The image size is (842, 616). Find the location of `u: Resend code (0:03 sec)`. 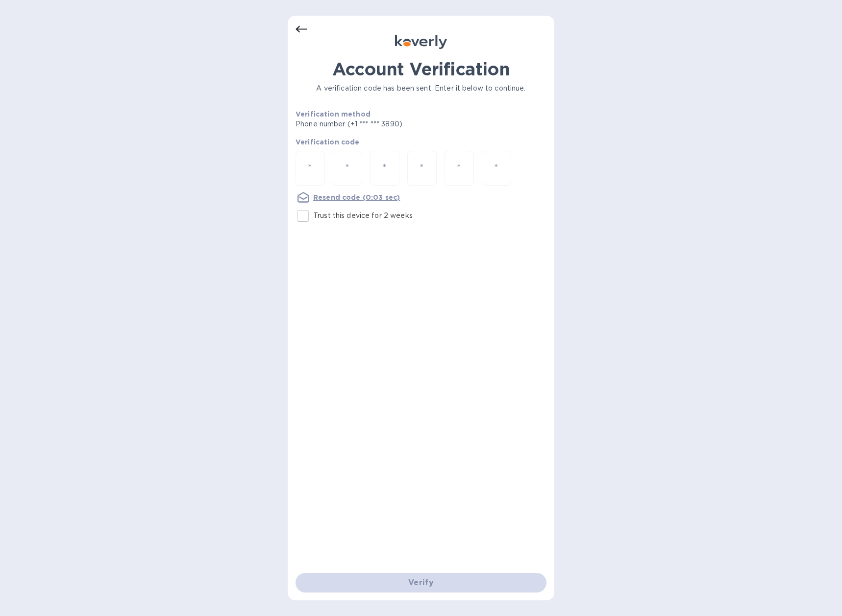

u: Resend code (0:03 sec) is located at coordinates (356, 197).